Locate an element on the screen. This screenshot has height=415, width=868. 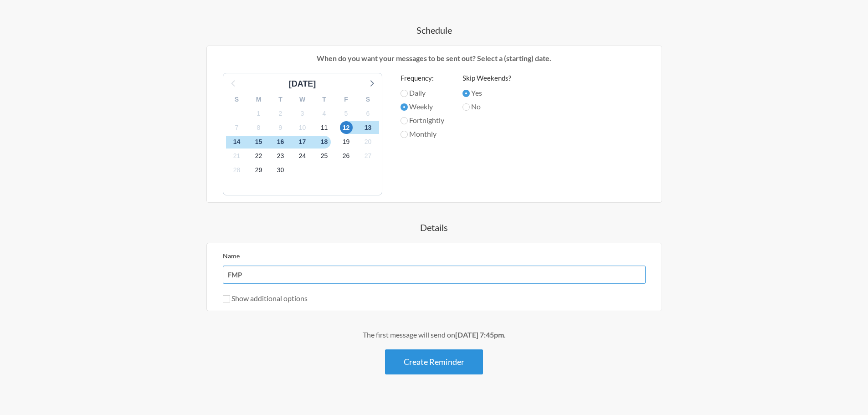
div: F is located at coordinates (346, 100).